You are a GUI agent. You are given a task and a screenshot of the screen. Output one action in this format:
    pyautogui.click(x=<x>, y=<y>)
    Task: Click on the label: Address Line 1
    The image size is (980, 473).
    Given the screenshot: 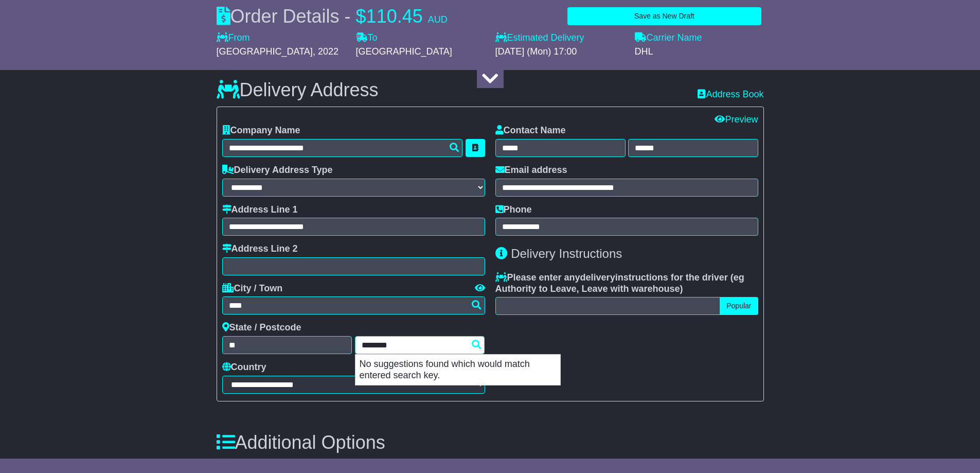 What is the action you would take?
    pyautogui.click(x=260, y=210)
    